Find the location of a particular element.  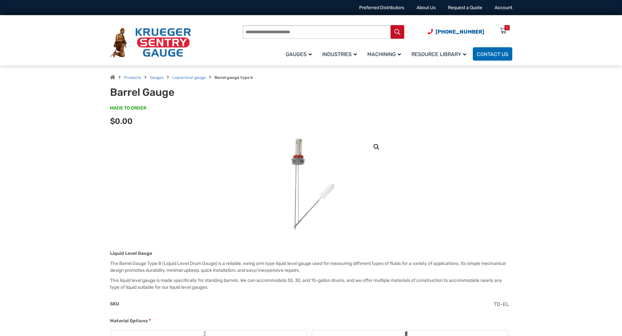

a: Phone Number (920) 434-8860 is located at coordinates (456, 32).